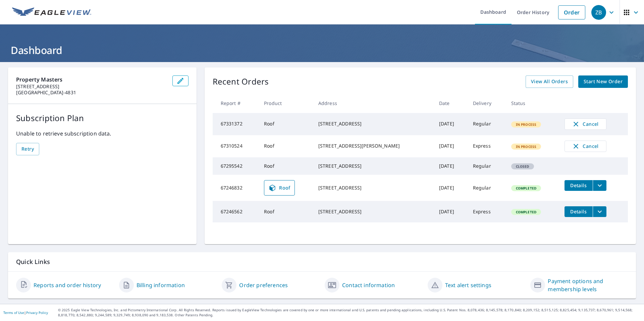 This screenshot has width=644, height=321. Describe the element at coordinates (236, 212) in the screenshot. I see `td: 67246562` at that location.